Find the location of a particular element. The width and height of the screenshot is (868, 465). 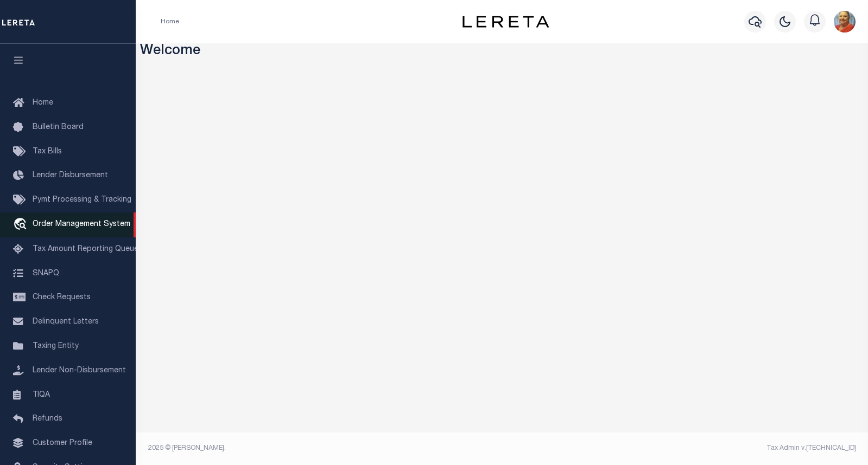

span: Check Requests is located at coordinates (62, 298).